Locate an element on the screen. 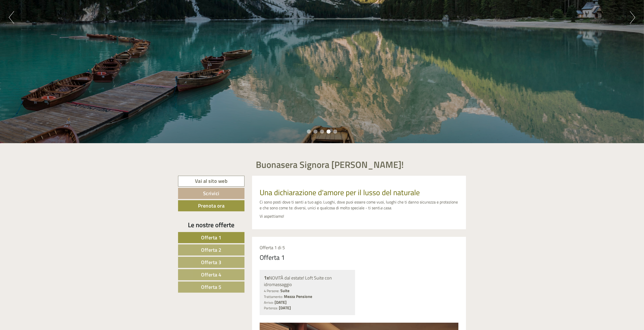  span: Una dichiarazione d'amore per il lusso del naturale is located at coordinates (339, 192).